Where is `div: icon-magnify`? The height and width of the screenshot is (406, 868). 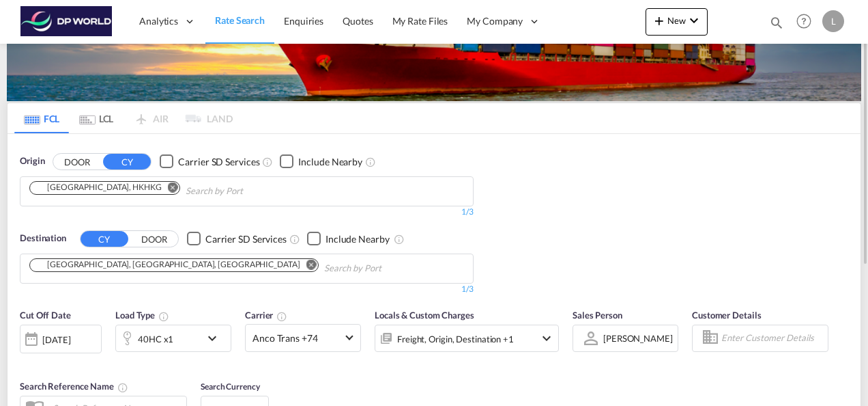
div: icon-magnify is located at coordinates (776, 25).